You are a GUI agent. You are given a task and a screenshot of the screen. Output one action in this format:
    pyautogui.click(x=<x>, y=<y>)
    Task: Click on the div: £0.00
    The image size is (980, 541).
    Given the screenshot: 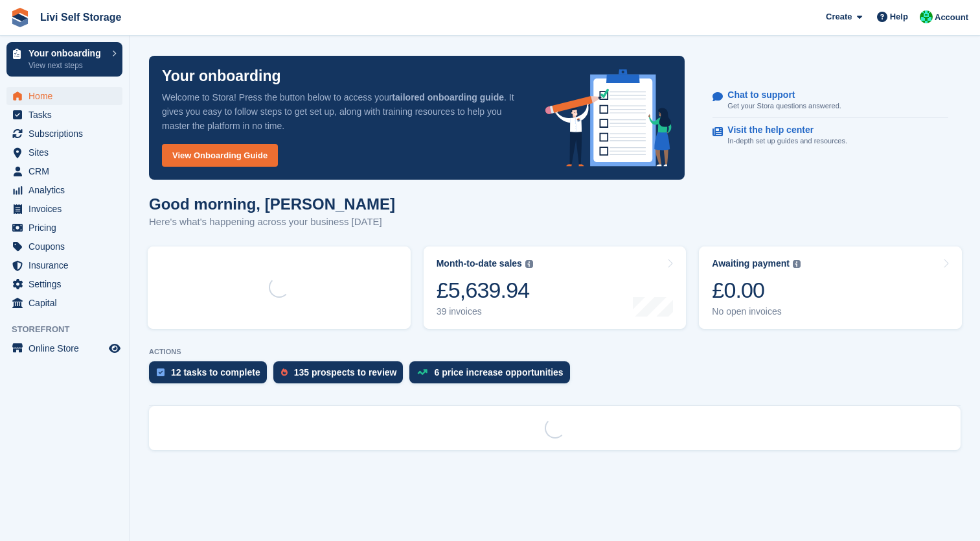 What is the action you would take?
    pyautogui.click(x=756, y=290)
    